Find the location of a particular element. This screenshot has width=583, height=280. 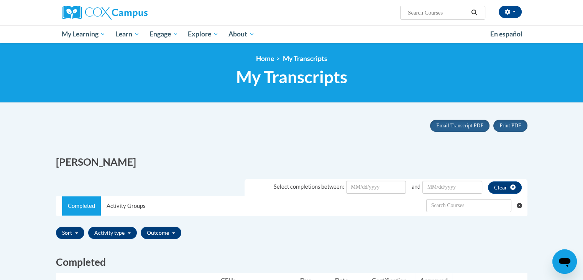

a: Explore is located at coordinates (203, 34).